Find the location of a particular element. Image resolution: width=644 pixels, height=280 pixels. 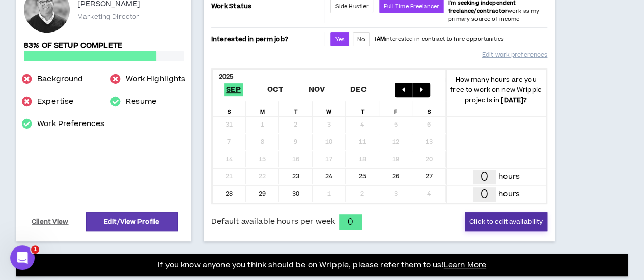

a: Background is located at coordinates (60, 79).